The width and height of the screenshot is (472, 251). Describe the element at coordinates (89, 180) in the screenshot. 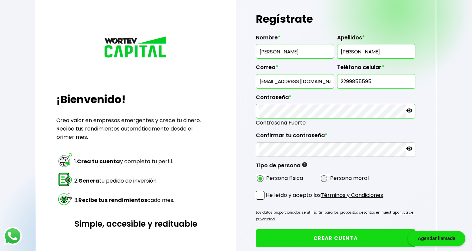

I see `strong: Genera` at that location.